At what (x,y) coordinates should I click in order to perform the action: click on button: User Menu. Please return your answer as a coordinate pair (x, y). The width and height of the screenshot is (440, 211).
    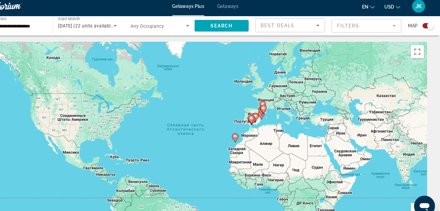
    Looking at the image, I should click on (420, 9).